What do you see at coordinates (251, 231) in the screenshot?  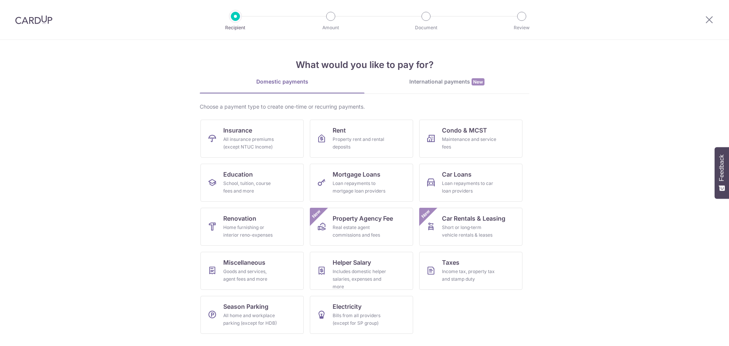 I see `div: Home furnishing or interior reno-expenses` at bounding box center [251, 231].